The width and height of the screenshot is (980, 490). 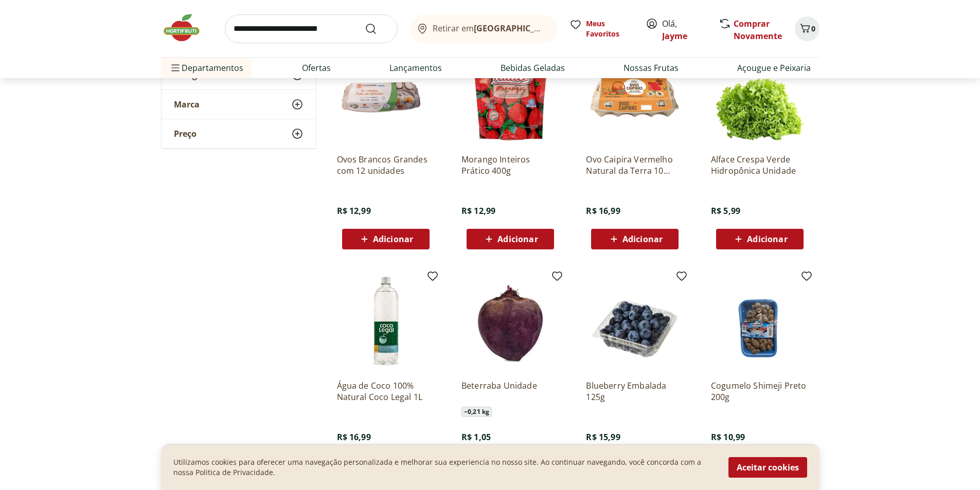 I want to click on a: Beterraba Unidade, so click(x=510, y=391).